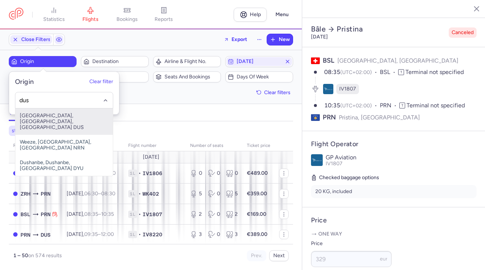 The height and width of the screenshot is (270, 485). Describe the element at coordinates (257, 214) in the screenshot. I see `strong: €169.00` at that location.